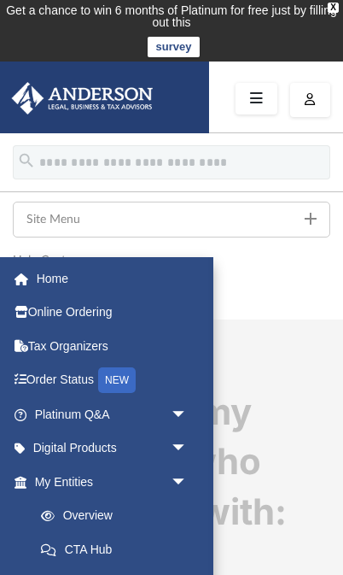  What do you see at coordinates (113, 278) in the screenshot?
I see `a: Home` at bounding box center [113, 278].